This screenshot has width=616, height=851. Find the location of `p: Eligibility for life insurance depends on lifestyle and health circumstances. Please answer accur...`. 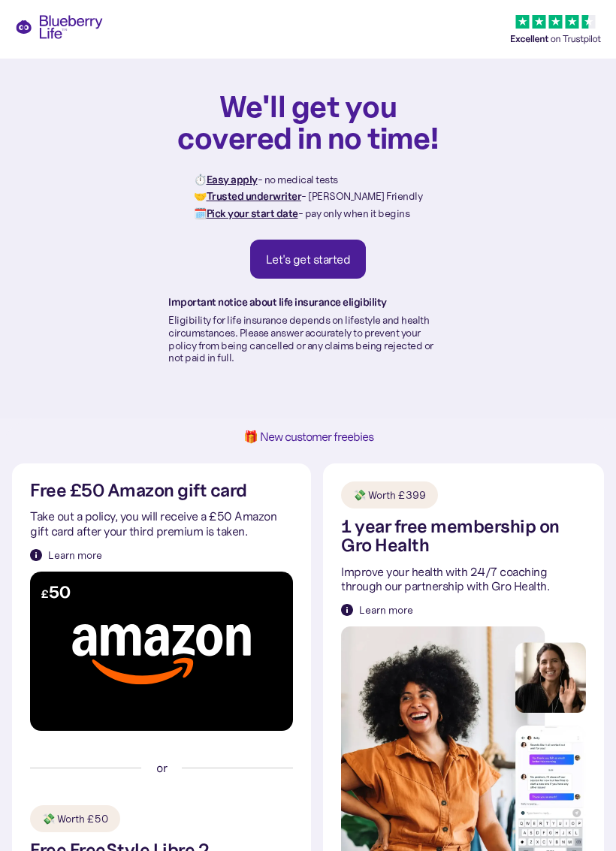

p: Eligibility for life insurance depends on lifestyle and health circumstances. Please answer accur... is located at coordinates (308, 338).